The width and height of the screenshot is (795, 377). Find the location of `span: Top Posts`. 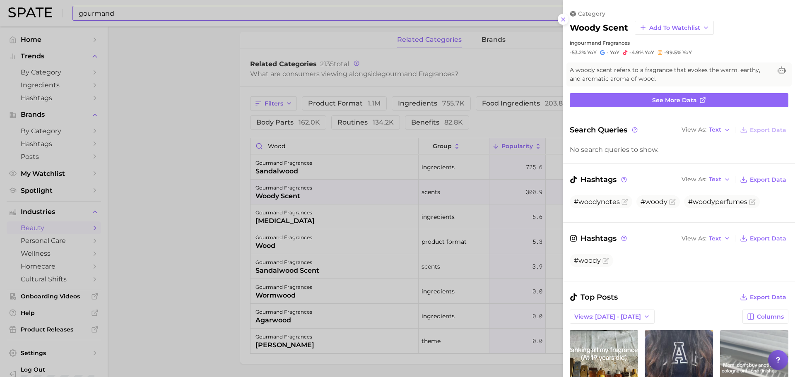

span: Top Posts is located at coordinates (594, 297).